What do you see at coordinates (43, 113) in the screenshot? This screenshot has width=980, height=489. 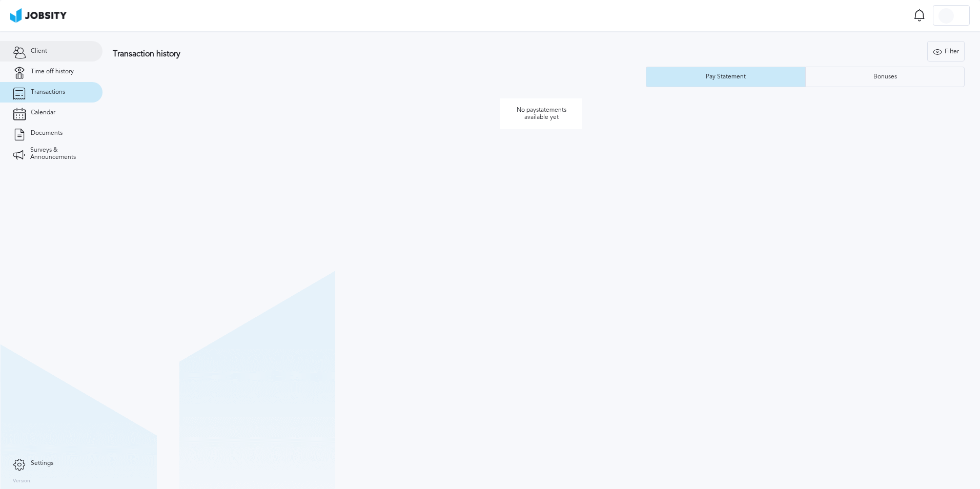 I see `span: Calendar` at bounding box center [43, 113].